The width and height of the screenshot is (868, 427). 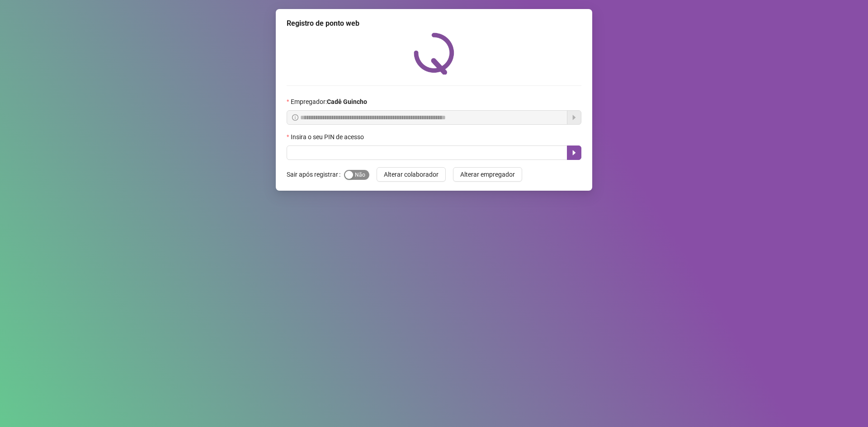 I want to click on button: Alterar colaborador, so click(x=411, y=174).